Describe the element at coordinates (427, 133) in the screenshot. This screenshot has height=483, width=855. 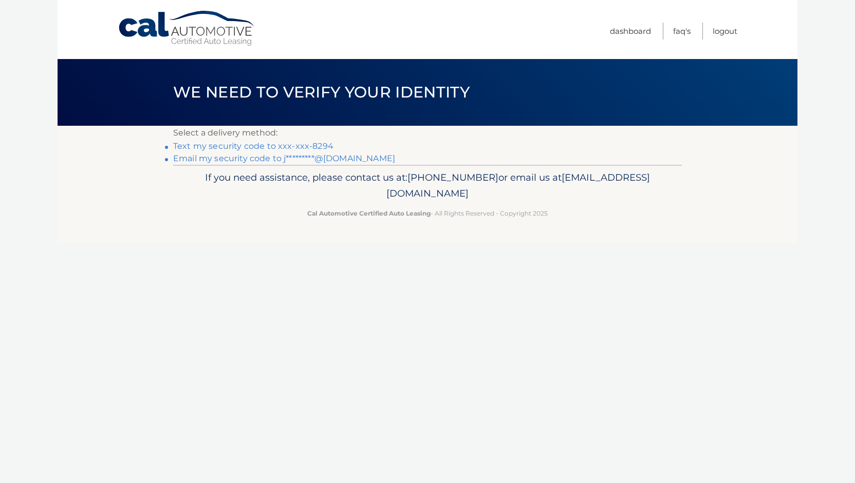
I see `p: Select a delivery method:` at that location.